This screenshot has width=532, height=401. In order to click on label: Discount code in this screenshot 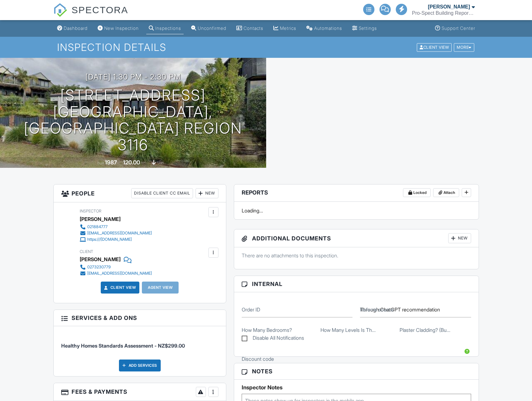, I will do `click(258, 358)`.